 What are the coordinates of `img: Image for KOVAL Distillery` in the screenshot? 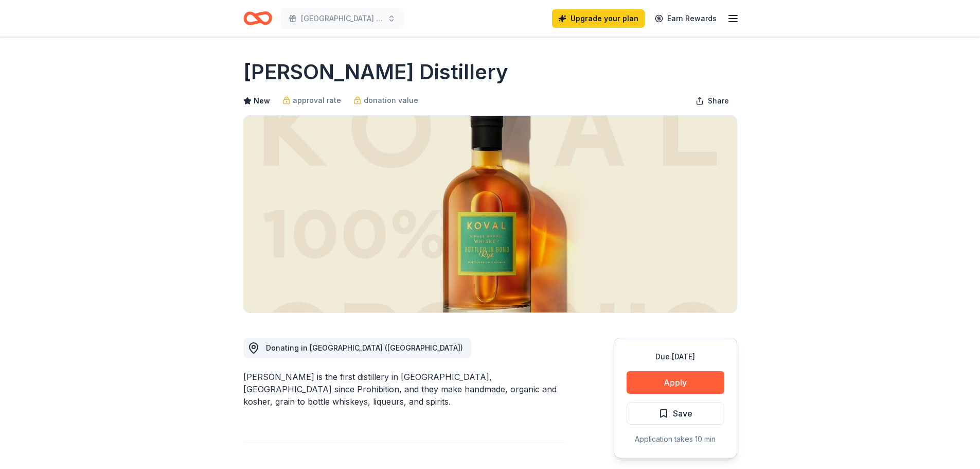 It's located at (490, 214).